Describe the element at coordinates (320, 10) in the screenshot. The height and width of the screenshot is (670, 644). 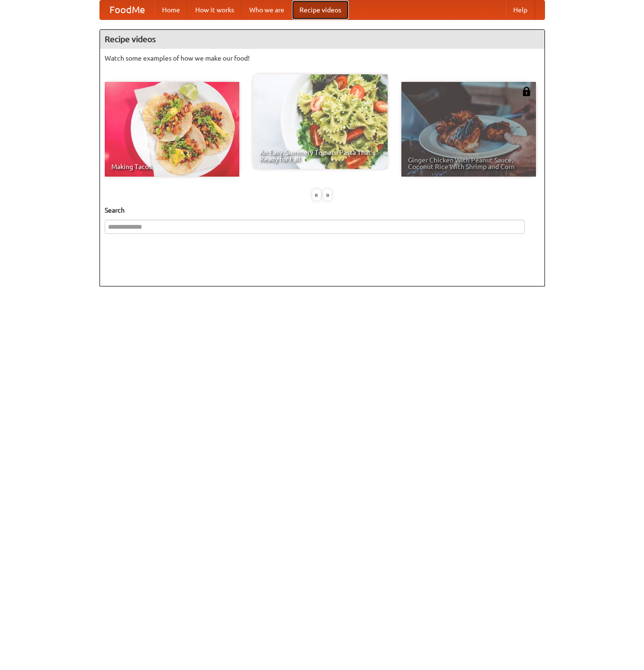
I see `a: Recipe videos` at that location.